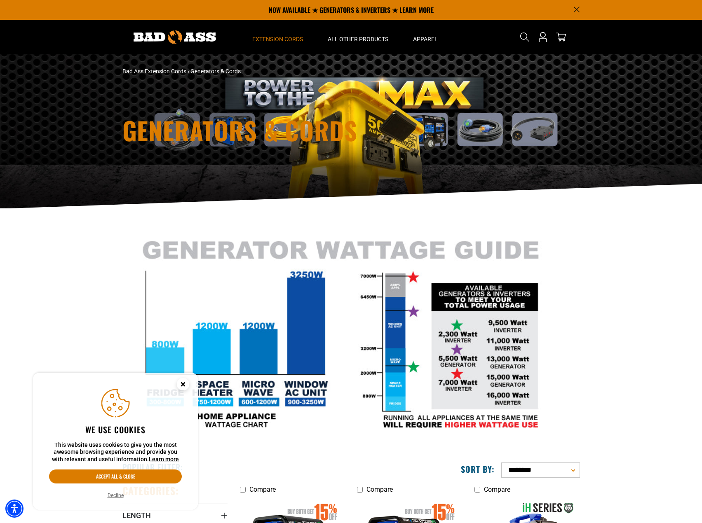 The image size is (702, 523). I want to click on span: Extension Cords, so click(277, 39).